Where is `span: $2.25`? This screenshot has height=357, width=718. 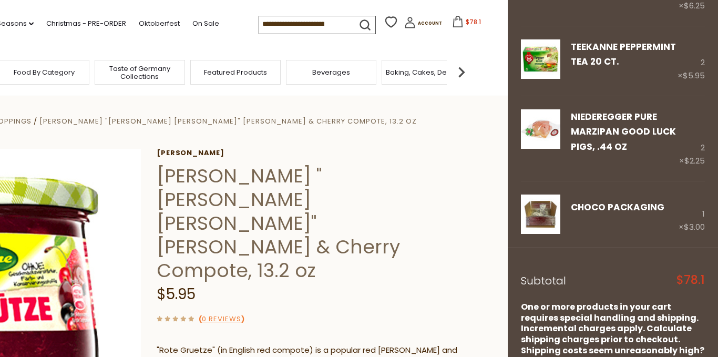 span: $2.25 is located at coordinates (695, 160).